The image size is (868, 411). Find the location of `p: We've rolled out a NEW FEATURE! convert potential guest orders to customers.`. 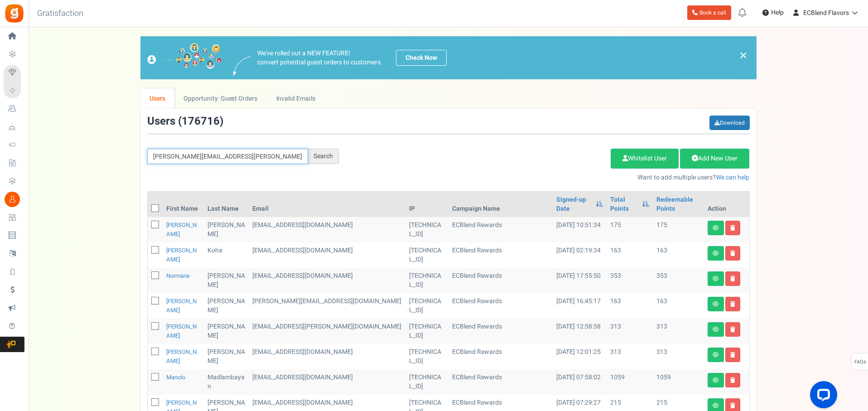

p: We've rolled out a NEW FEATURE! convert potential guest orders to customers. is located at coordinates (320, 58).